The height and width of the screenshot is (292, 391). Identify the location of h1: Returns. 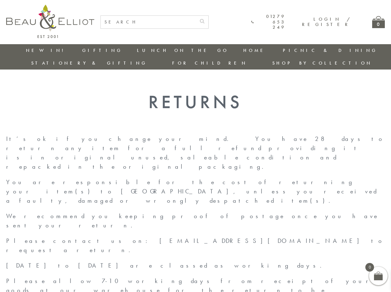
(195, 102).